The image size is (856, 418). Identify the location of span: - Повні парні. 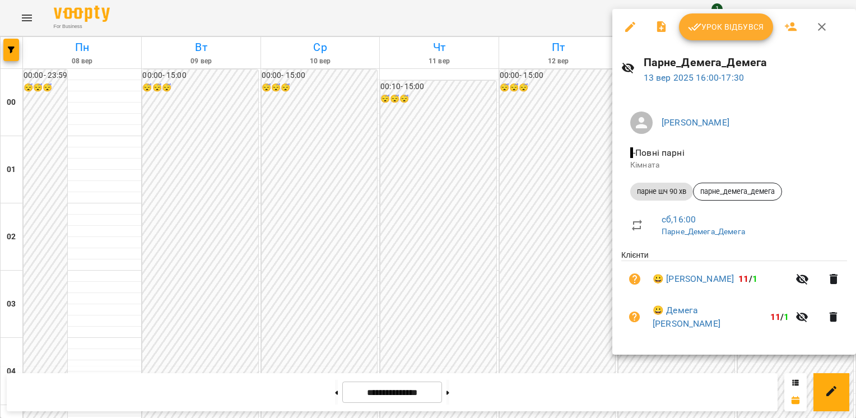
(658, 152).